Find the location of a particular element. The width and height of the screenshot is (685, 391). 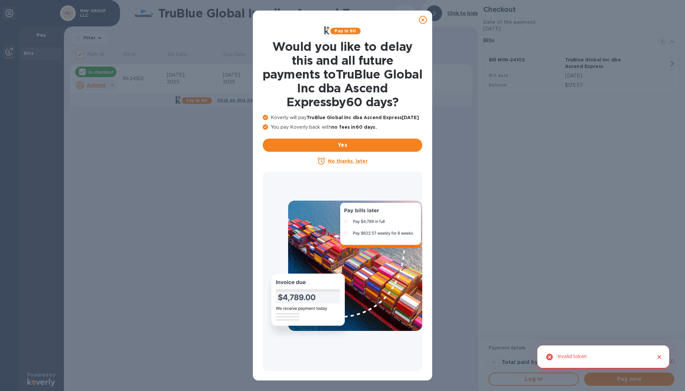

div: Invalid token is located at coordinates (572, 357).